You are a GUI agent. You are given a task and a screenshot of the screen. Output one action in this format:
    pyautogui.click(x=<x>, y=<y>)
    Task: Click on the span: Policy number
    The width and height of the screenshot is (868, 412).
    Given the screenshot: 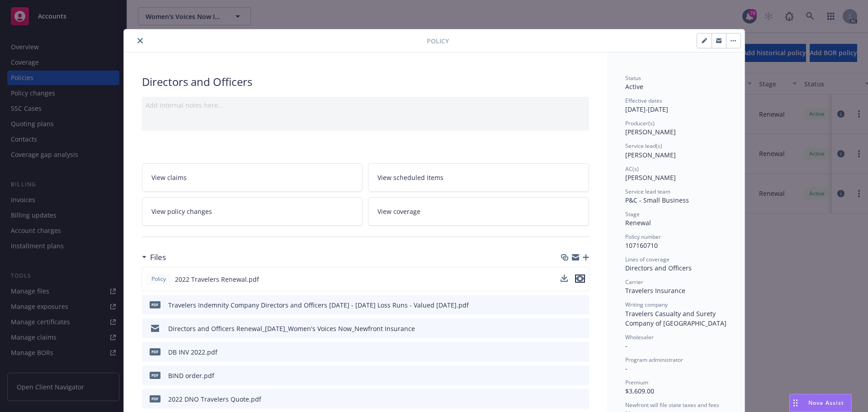 What is the action you would take?
    pyautogui.click(x=643, y=237)
    